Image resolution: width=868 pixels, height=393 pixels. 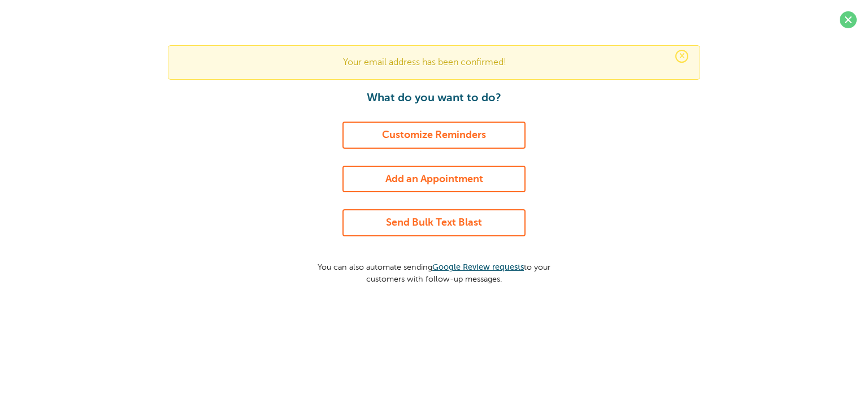 I want to click on a: Add an Appointment, so click(x=434, y=179).